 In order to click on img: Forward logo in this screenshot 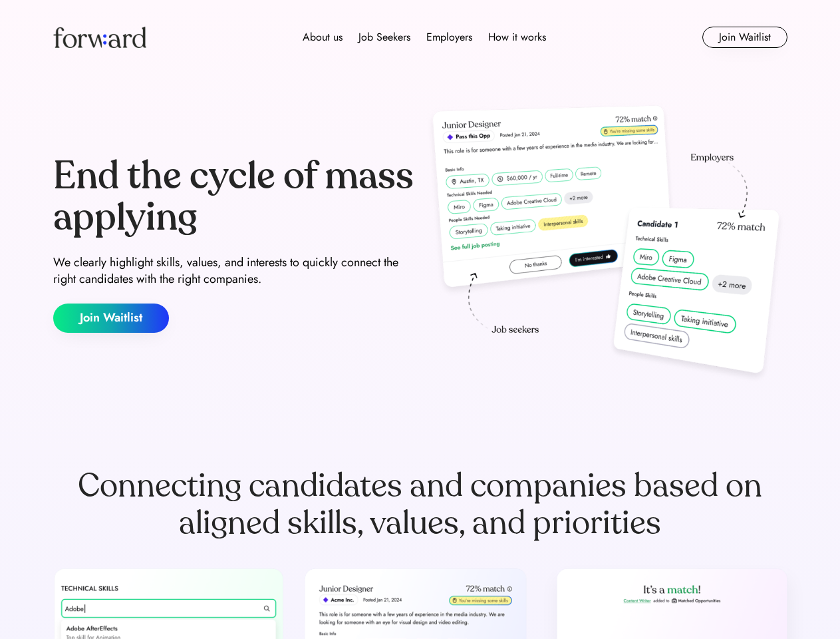, I will do `click(100, 37)`.